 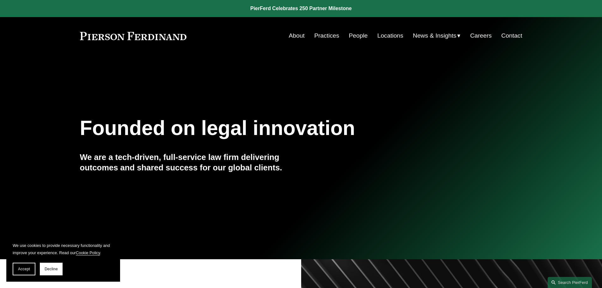 What do you see at coordinates (437, 36) in the screenshot?
I see `a: folder dropdown` at bounding box center [437, 36].